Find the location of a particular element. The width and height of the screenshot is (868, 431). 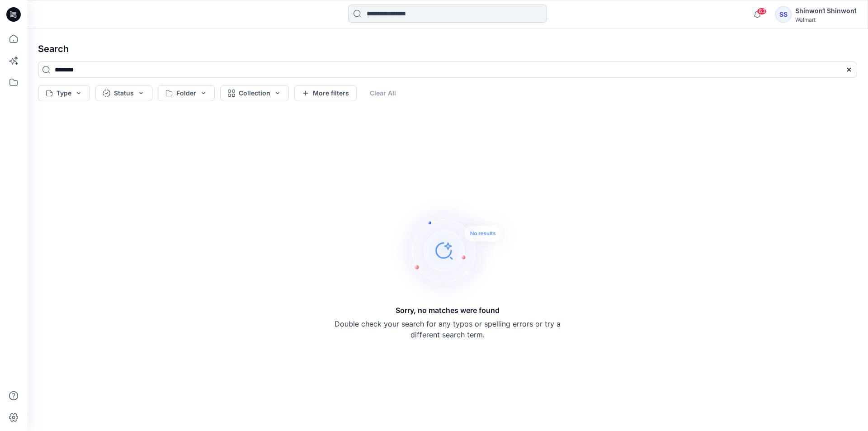

button: Type is located at coordinates (64, 93).